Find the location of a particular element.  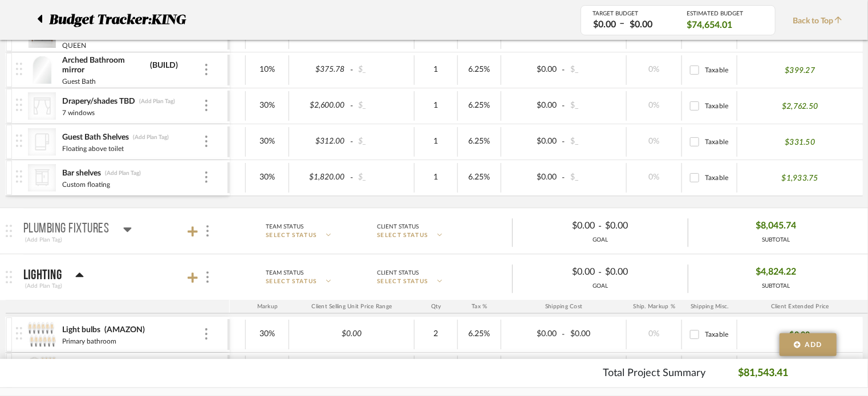

span: $8,045.74 is located at coordinates (775, 225).